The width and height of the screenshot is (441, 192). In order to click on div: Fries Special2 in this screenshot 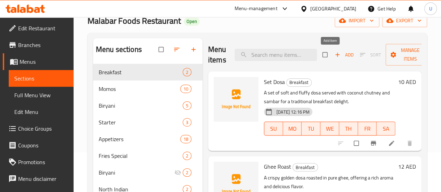, I will do `click(148, 156)`.